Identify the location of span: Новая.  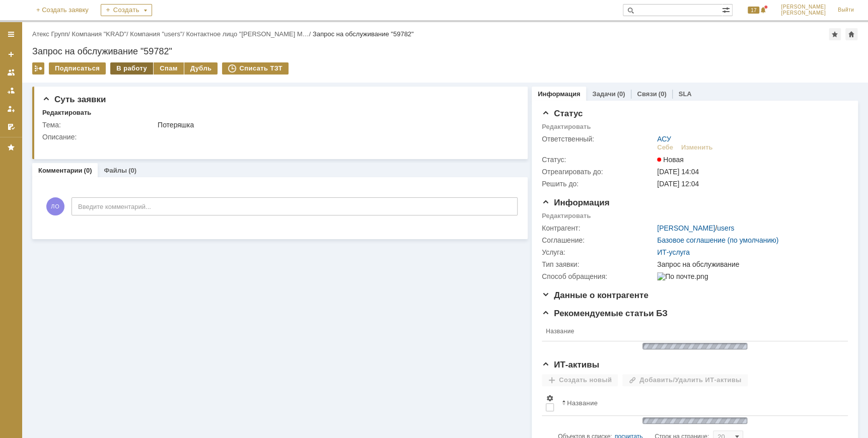
(670, 160).